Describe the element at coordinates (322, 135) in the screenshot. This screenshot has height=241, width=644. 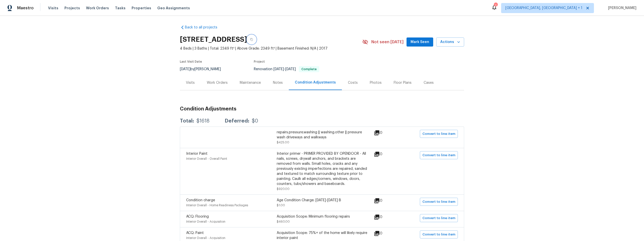
I see `div: repairs.pressure.washing || washing.other || pressure wash driveways and walkways` at that location.